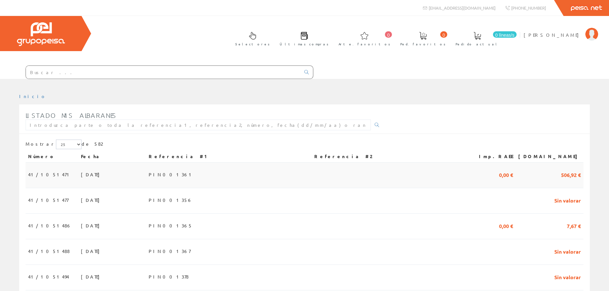 The image size is (609, 291). I want to click on font: Listado mis albaranes, so click(71, 115).